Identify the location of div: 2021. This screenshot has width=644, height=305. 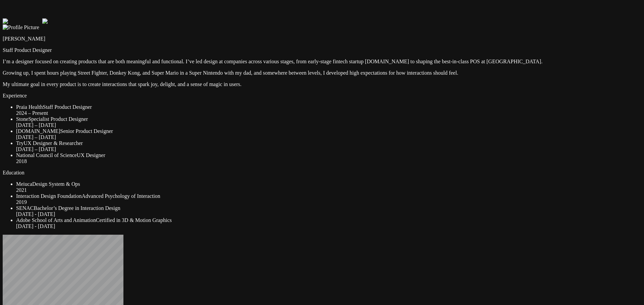
(329, 190).